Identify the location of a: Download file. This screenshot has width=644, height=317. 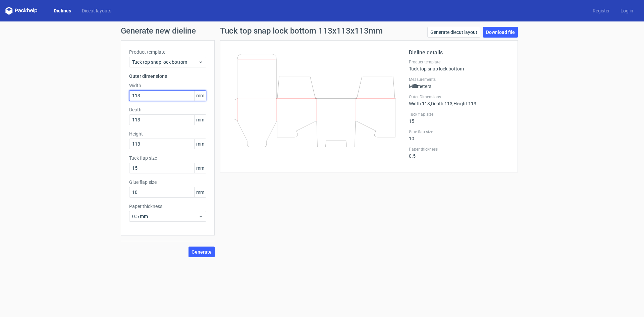
(501, 32).